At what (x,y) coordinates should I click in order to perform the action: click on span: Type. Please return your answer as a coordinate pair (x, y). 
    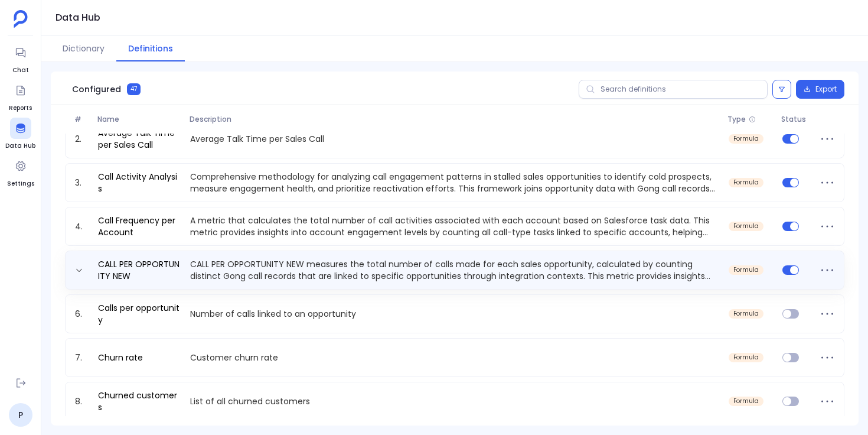
    Looking at the image, I should click on (736, 119).